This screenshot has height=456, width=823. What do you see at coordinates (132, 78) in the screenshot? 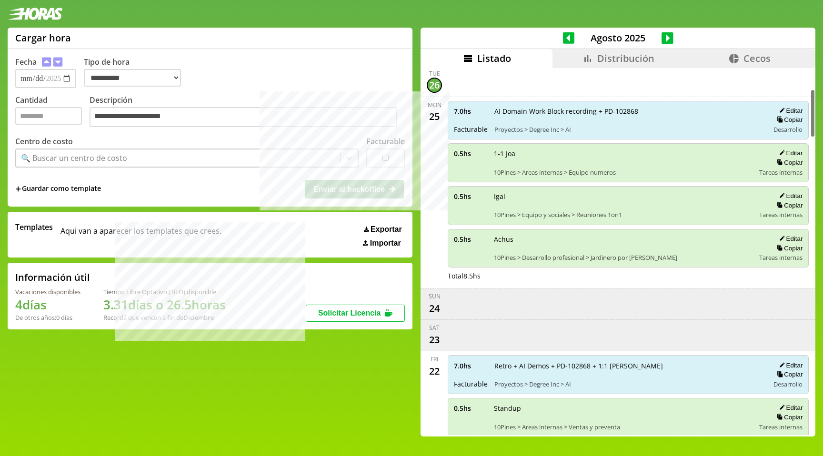
I see `select: Tipo de hora` at bounding box center [132, 78].